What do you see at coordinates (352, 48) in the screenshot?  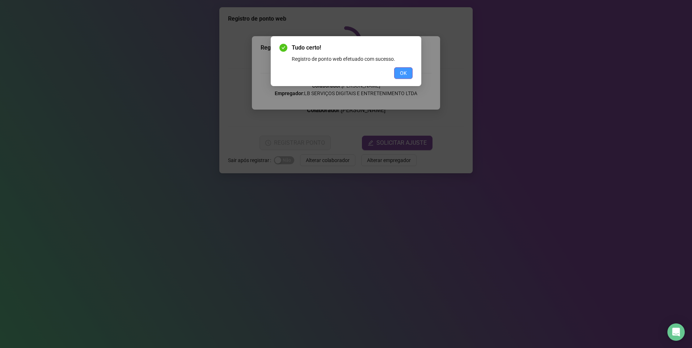 I see `span: Tudo certo!` at bounding box center [352, 48].